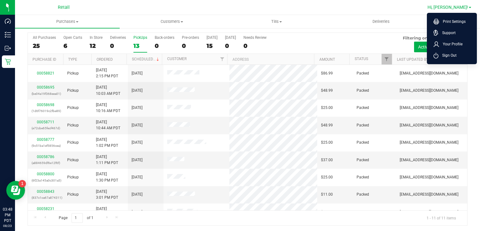 This screenshot has height=231, width=480. I want to click on span: Filtering on status:, so click(423, 38).